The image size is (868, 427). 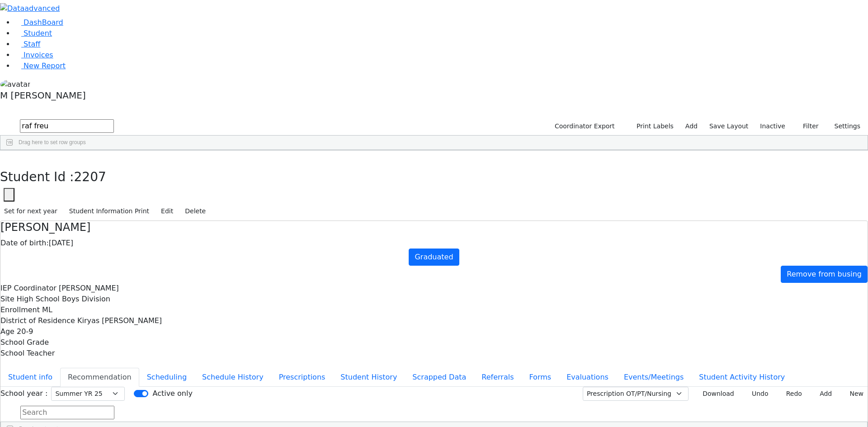 What do you see at coordinates (824, 274) in the screenshot?
I see `span: Remove from busing` at bounding box center [824, 274].